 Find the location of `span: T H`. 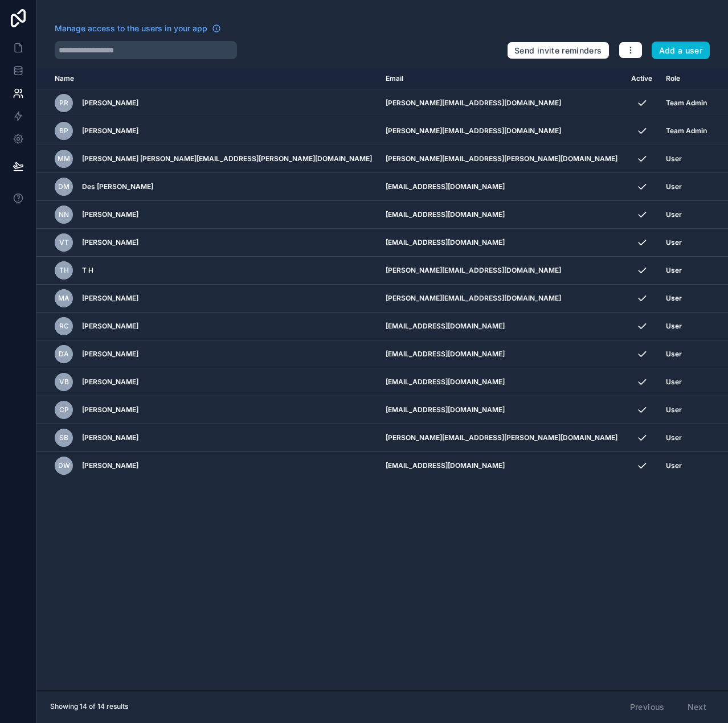

span: T H is located at coordinates (87, 270).